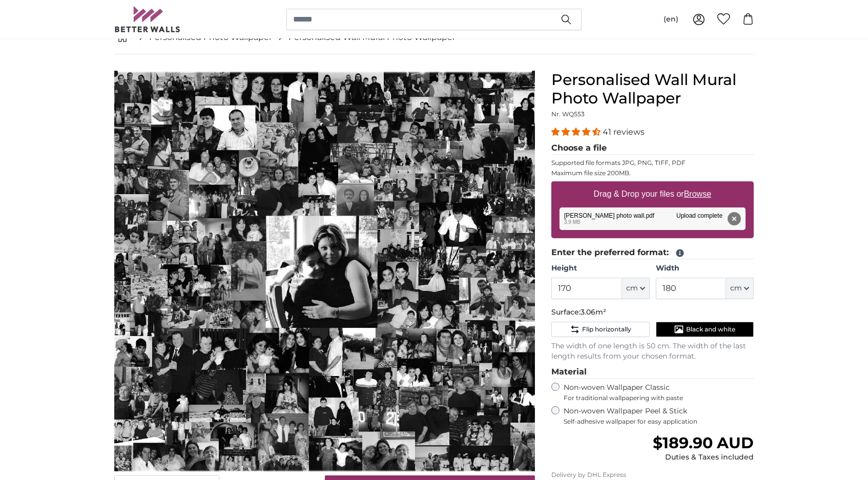 The height and width of the screenshot is (480, 868). I want to click on div: Duties & Taxes included, so click(703, 457).